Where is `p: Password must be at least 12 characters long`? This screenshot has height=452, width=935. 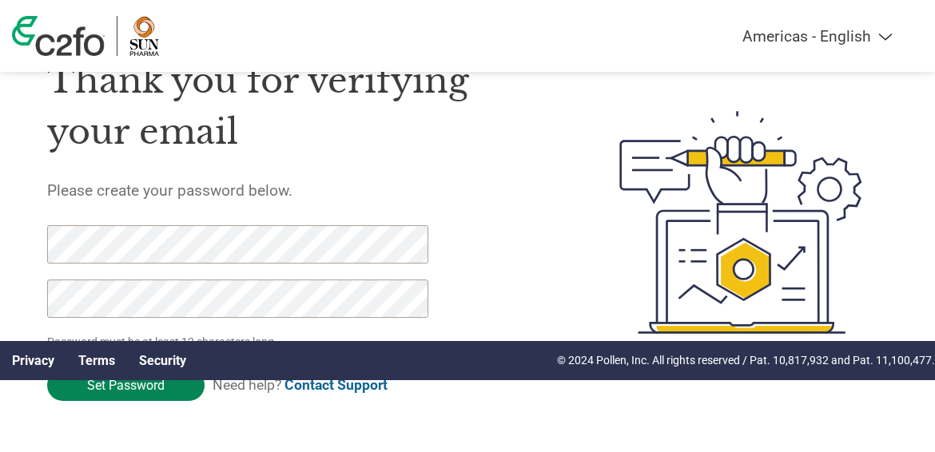 p: Password must be at least 12 characters long is located at coordinates (239, 342).